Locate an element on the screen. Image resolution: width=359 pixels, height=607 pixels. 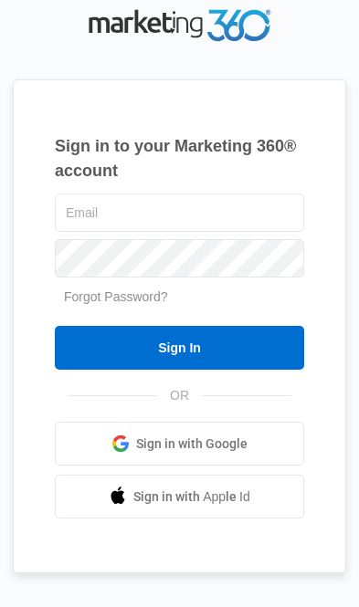
h1: Sign in to your Marketing 360® account is located at coordinates (179, 159).